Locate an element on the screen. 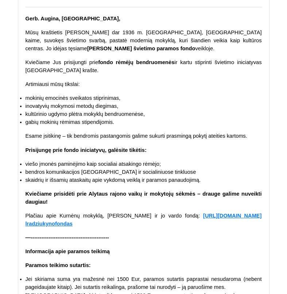 The image size is (287, 294). span: Kviečiame prisidėti prie Alytaus rajono vaikų ir mokytojų sėkmės – drauge galime nuveikti daugiau! is located at coordinates (144, 198).